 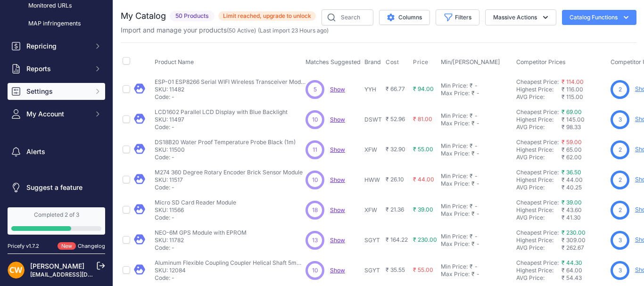 What do you see at coordinates (584, 97) in the screenshot?
I see `div: ₹ 115.00` at bounding box center [584, 97].